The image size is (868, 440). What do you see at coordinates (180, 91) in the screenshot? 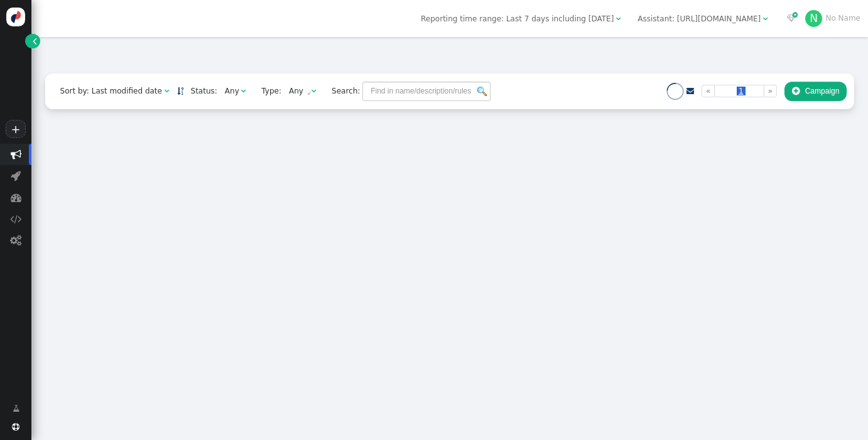
I see `span: Sorted in descending order` at bounding box center [180, 91].